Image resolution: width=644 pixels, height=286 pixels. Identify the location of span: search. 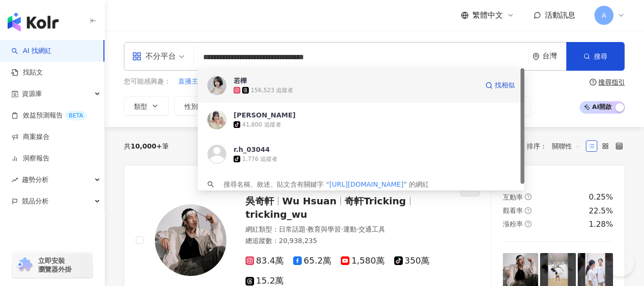
(211, 184).